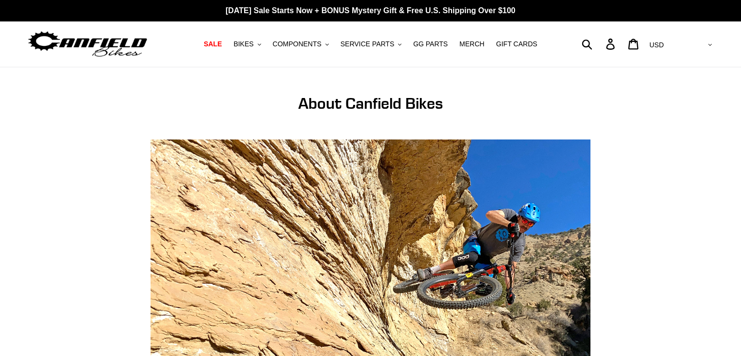 This screenshot has width=741, height=356. Describe the element at coordinates (212, 44) in the screenshot. I see `span: SALE` at that location.